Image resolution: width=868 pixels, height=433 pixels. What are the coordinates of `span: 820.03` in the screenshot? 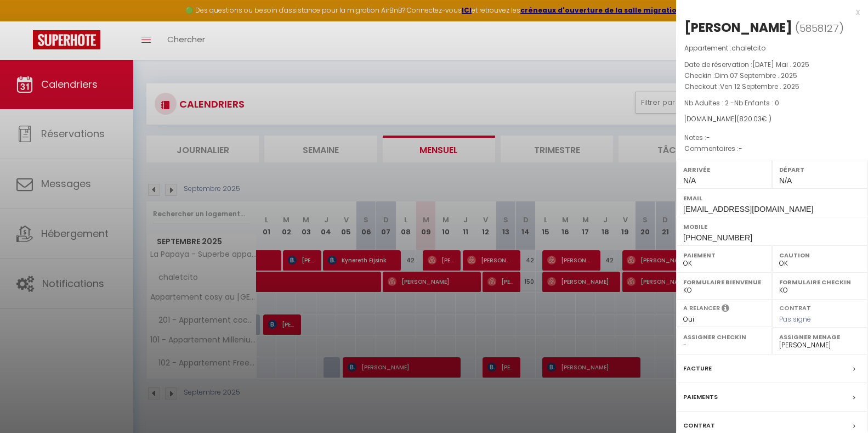 It's located at (750, 118).